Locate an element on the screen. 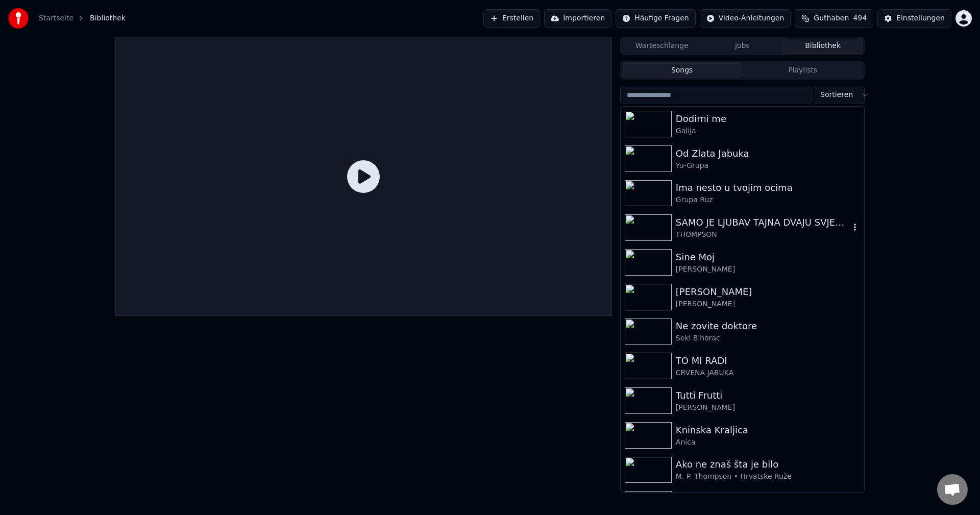 Image resolution: width=980 pixels, height=515 pixels. button: Guthaben494 is located at coordinates (834, 18).